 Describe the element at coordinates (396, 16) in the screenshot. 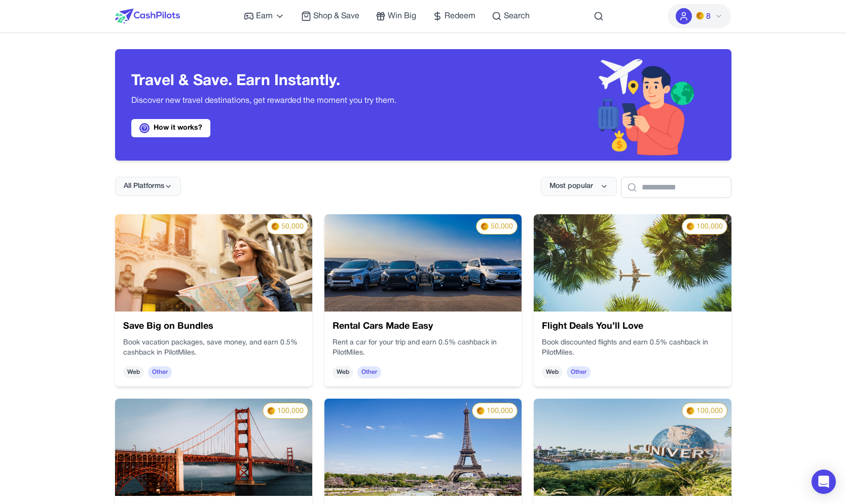

I see `a: Win Big` at that location.